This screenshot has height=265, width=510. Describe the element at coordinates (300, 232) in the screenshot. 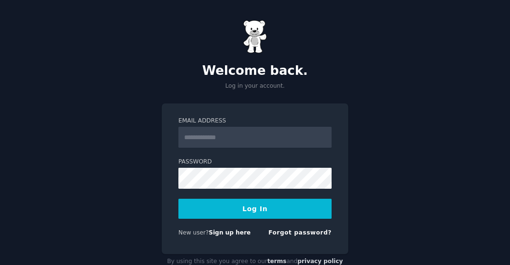

I see `a: Forgot password?` at that location.